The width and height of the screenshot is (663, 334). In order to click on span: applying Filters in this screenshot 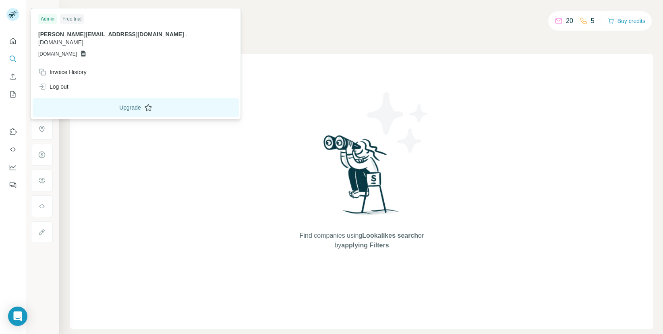, I will do `click(365, 245)`.